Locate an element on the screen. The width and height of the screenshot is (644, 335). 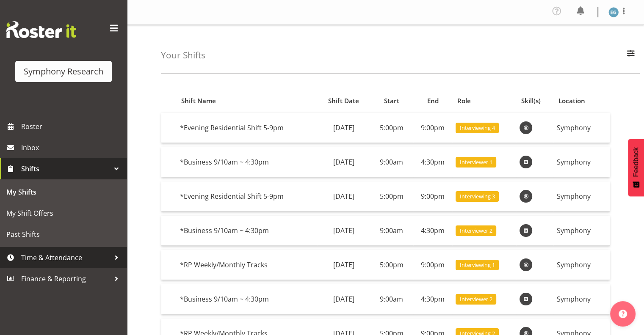
span: Feedback is located at coordinates (636, 162).